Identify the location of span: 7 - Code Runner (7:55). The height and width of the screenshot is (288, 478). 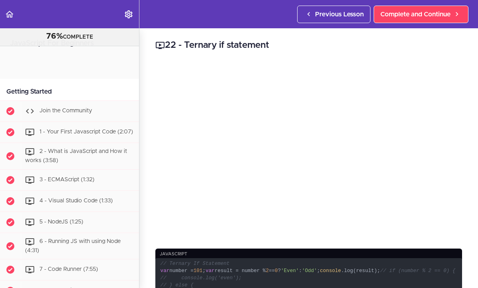
(69, 270).